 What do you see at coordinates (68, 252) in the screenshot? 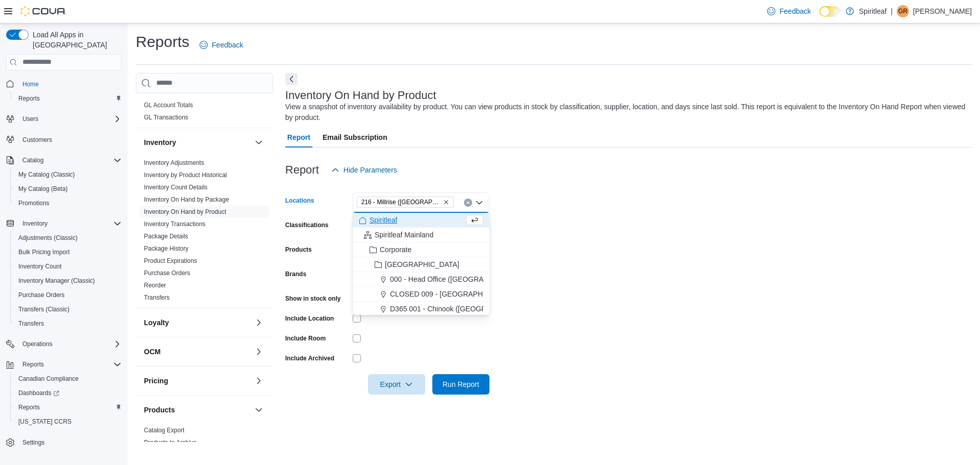
I see `span: Bulk Pricing Import` at bounding box center [68, 252].